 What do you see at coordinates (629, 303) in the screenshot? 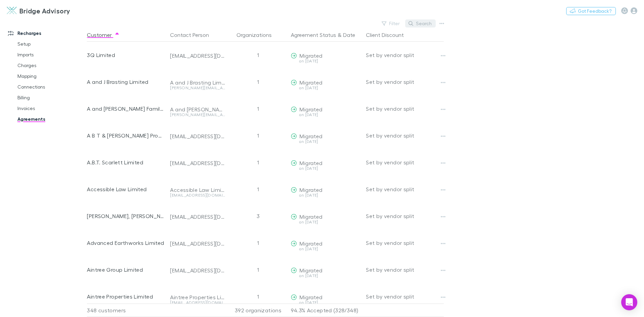
I see `div: Open Intercom Messenger` at bounding box center [629, 303].